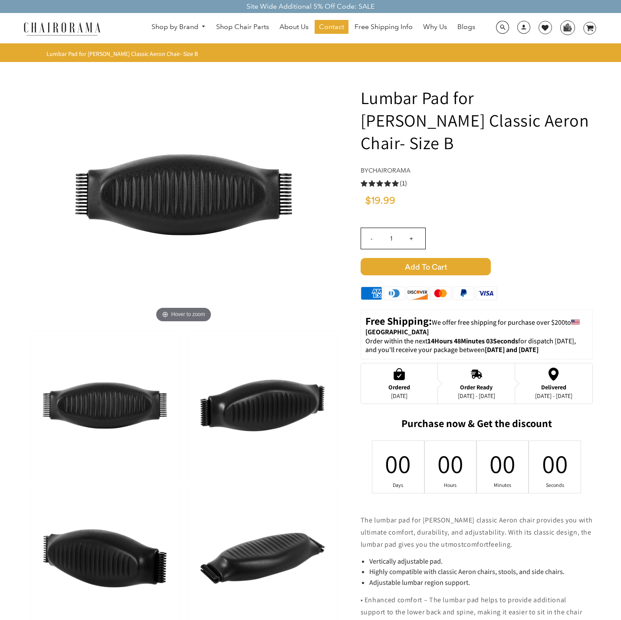 The width and height of the screenshot is (621, 620). I want to click on a: Free Shipping Info, so click(384, 27).